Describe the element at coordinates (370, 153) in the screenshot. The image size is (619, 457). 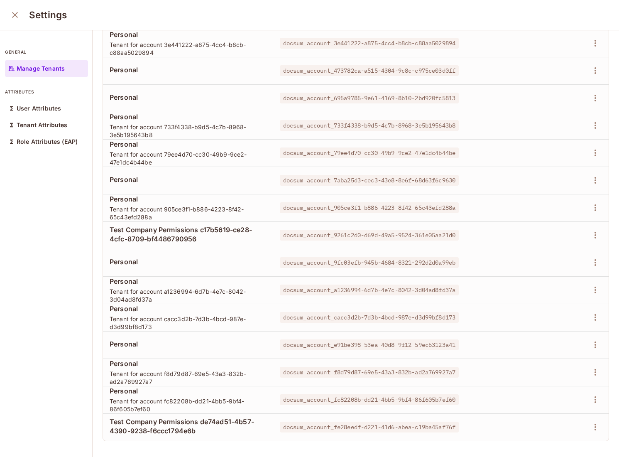
I see `span: docsum_account_79ee4d70-cc30-49b9-9ce2-47e1dc4b44be` at that location.